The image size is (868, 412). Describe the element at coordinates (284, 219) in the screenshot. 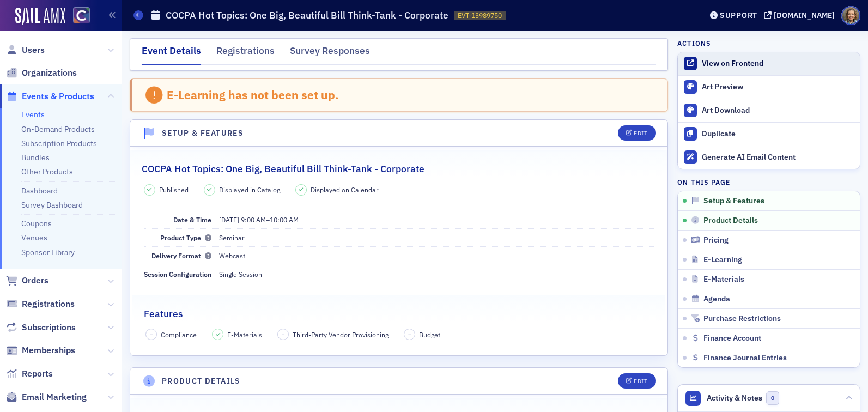

I see `time: 10:00 AM` at that location.